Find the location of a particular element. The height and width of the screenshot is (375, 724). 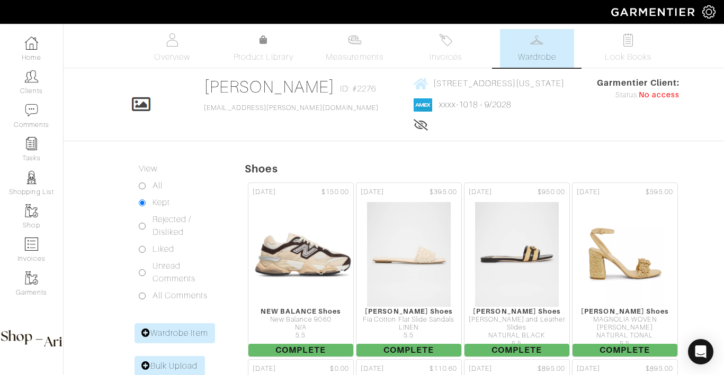

div: NEW BALANCE Shoes is located at coordinates (301, 311).